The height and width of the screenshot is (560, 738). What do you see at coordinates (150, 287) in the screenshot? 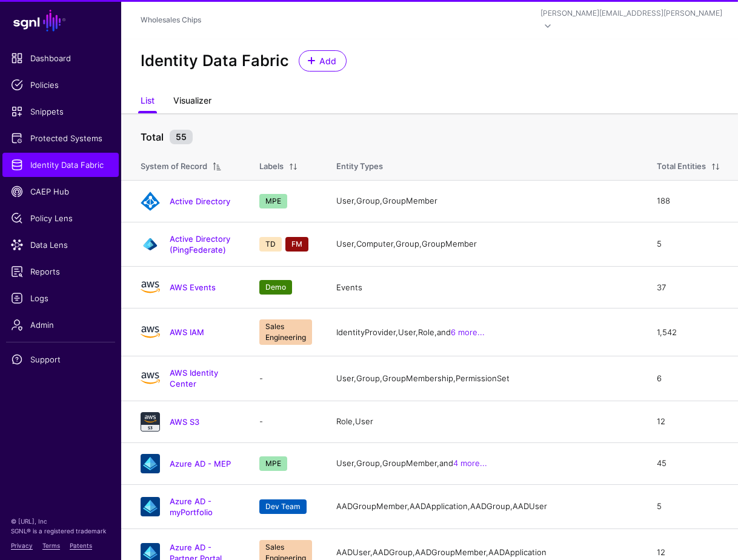
I see `img: svg+xml;base64,PD94bWwgdmVyc2lvbj0iMS4wIiBlbmNvZGluZz0idXRmLTgiPz4KPCEtLSBHZW5lcmF0b3I6IEFkb2JlIE...` at bounding box center [150, 287].